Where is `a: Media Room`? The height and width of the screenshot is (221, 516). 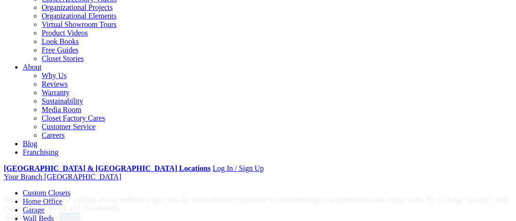
a: Media Room is located at coordinates (61, 109).